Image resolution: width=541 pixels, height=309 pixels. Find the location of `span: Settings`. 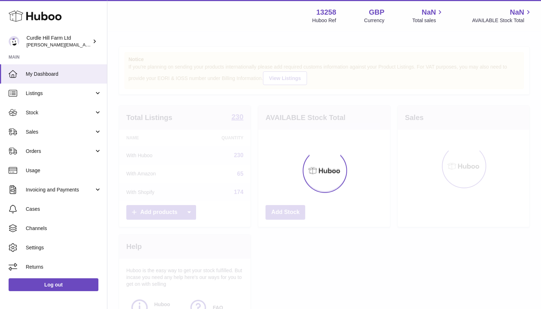

span: Settings is located at coordinates (64, 248).